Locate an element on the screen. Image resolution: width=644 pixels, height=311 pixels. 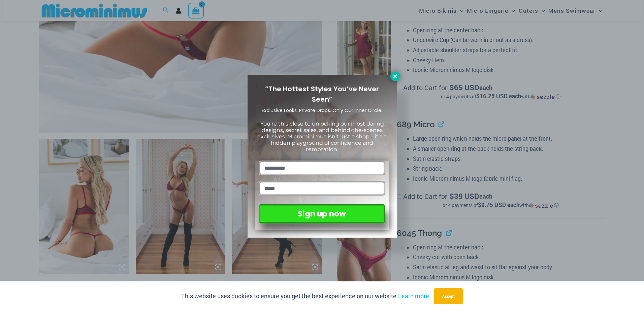
button: Sign up now is located at coordinates (321, 214).